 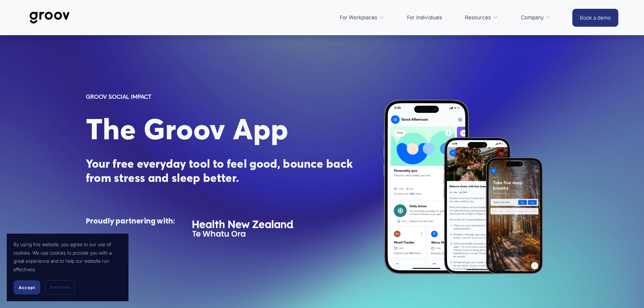 What do you see at coordinates (596, 18) in the screenshot?
I see `a: Book a demo` at bounding box center [596, 18].